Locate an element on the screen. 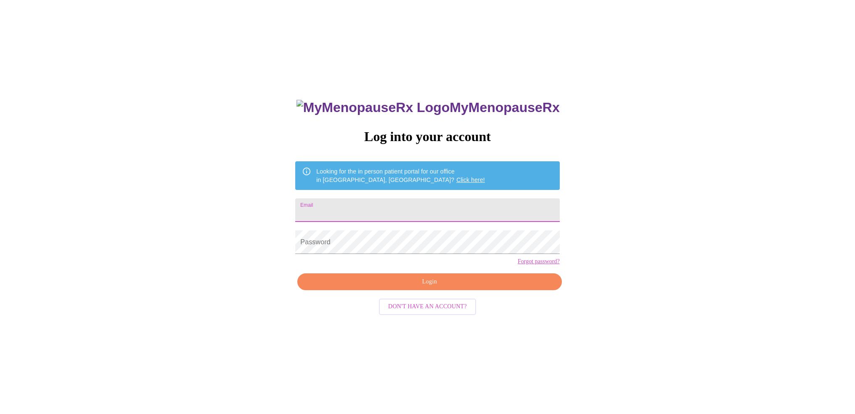 Image resolution: width=855 pixels, height=414 pixels. button: Login is located at coordinates (430, 281).